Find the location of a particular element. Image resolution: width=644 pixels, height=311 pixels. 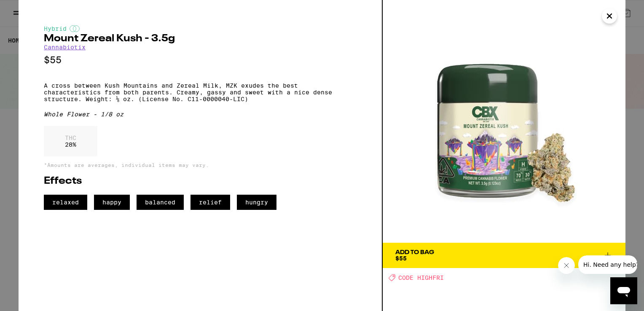

h2: Effects is located at coordinates (200, 181).